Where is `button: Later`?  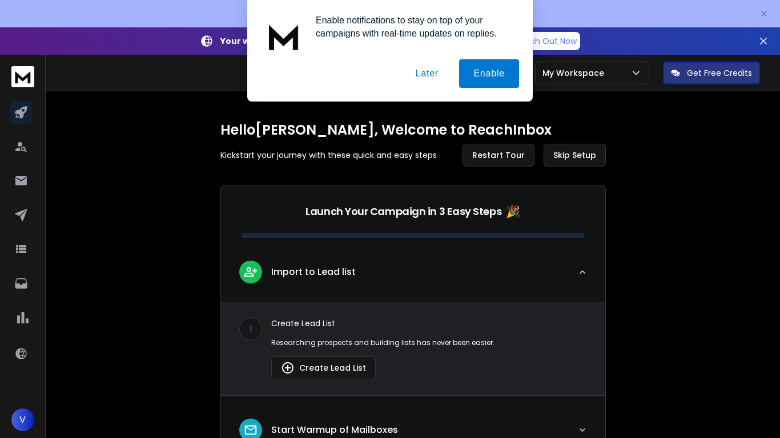 button: Later is located at coordinates (426, 74).